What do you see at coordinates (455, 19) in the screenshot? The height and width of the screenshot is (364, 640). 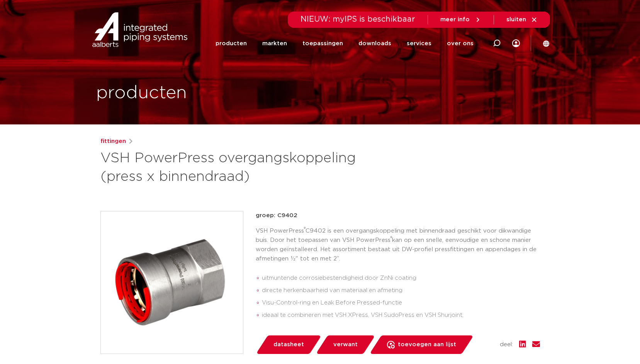 I see `span: meer info` at bounding box center [455, 19].